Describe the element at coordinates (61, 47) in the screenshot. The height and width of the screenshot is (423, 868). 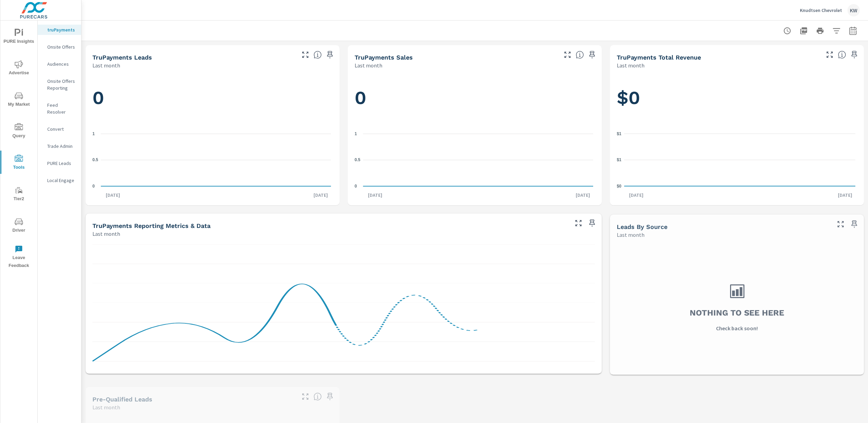
I see `p: Onsite Offers` at that location.